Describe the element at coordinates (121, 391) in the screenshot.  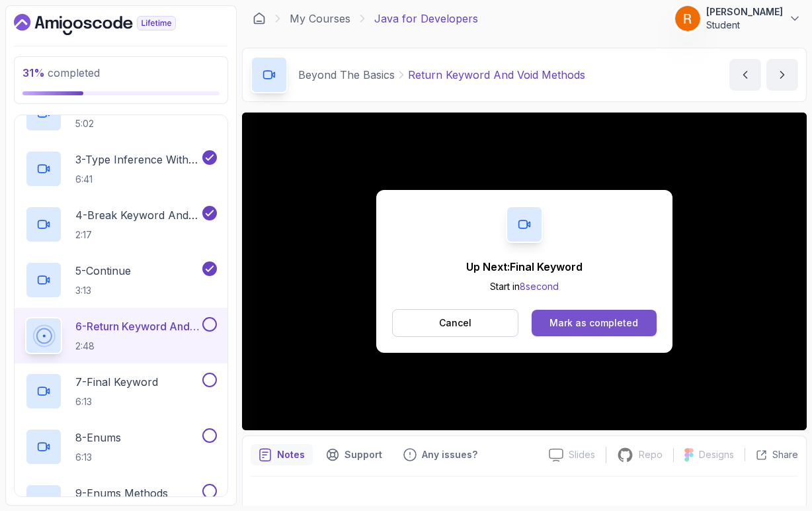
I see `button: 7-Final Keyword6:13` at that location.